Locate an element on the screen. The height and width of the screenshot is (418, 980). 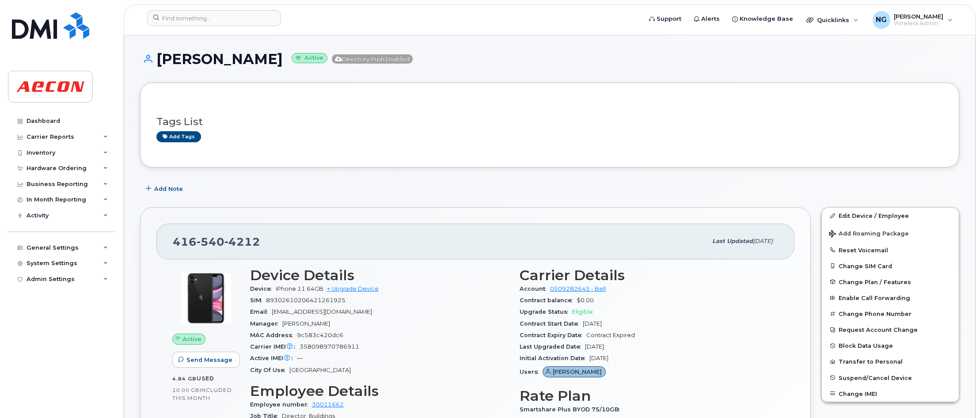
h3: Device Details is located at coordinates (379, 275).